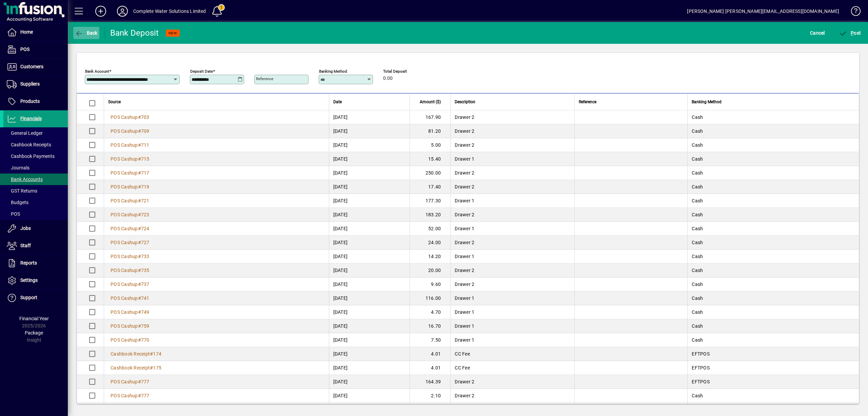 Image resolution: width=868 pixels, height=416 pixels. I want to click on span: 749, so click(145, 312).